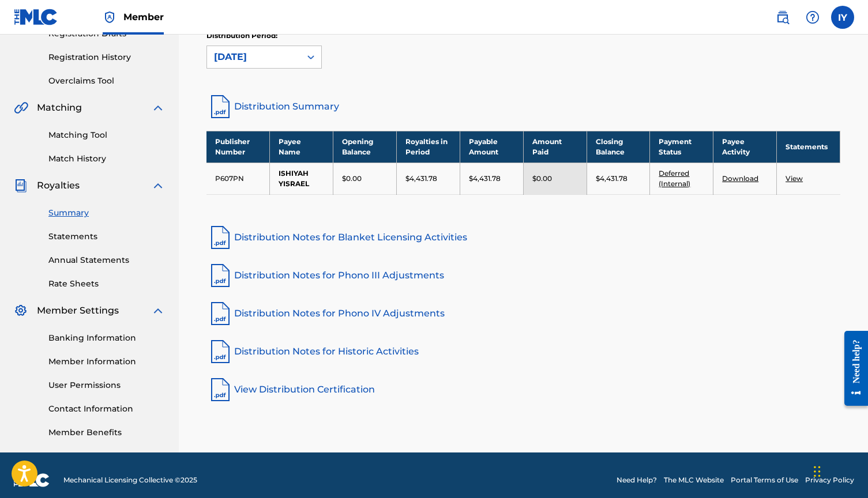  What do you see at coordinates (107, 237) in the screenshot?
I see `a: Statements` at bounding box center [107, 237].